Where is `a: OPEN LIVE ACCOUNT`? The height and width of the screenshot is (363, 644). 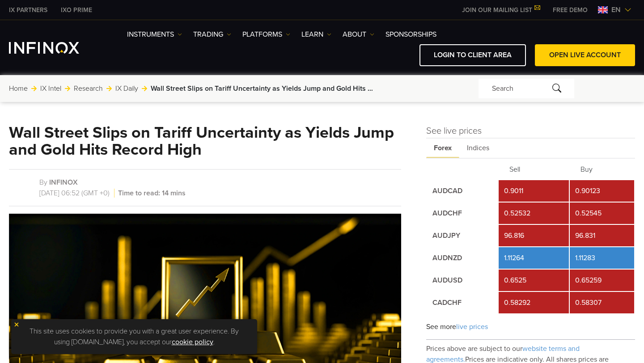 a: OPEN LIVE ACCOUNT is located at coordinates (585, 55).